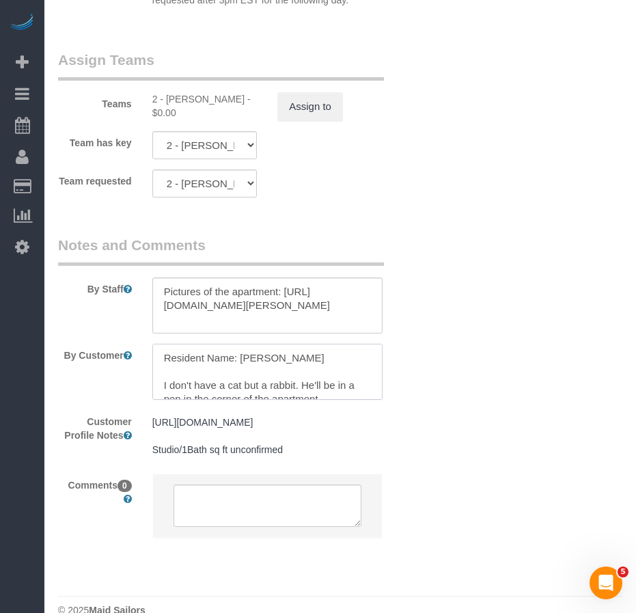  Describe the element at coordinates (22, 23) in the screenshot. I see `img: Automaid Logo` at that location.